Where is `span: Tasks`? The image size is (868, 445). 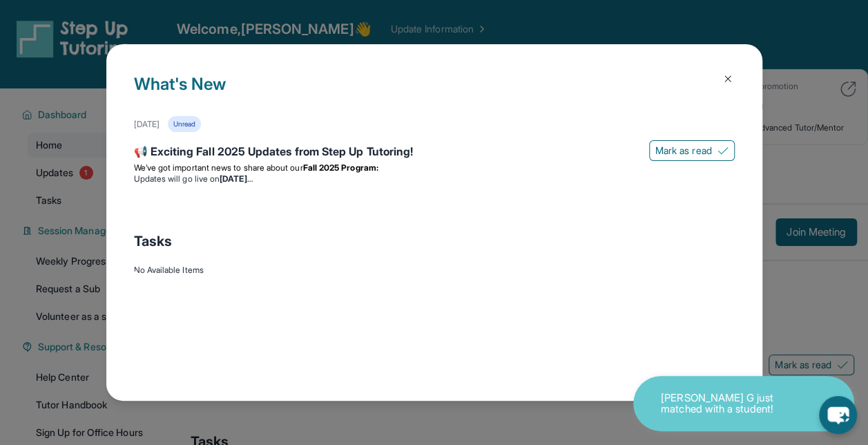
span: Tasks is located at coordinates (153, 241).